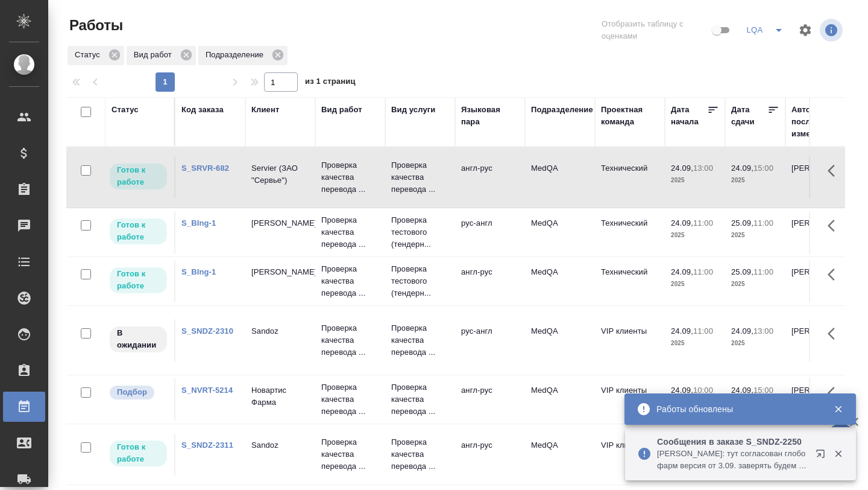 The height and width of the screenshot is (490, 868). I want to click on p: 13:00, so click(702, 168).